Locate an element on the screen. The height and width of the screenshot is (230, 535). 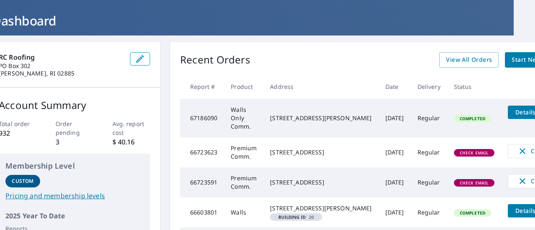
p: 3 is located at coordinates (74, 142).